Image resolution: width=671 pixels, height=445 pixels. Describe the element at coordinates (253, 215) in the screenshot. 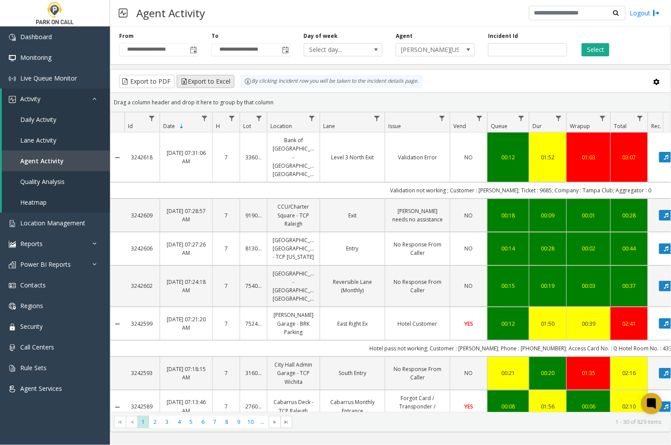

I see `a: 919001` at that location.